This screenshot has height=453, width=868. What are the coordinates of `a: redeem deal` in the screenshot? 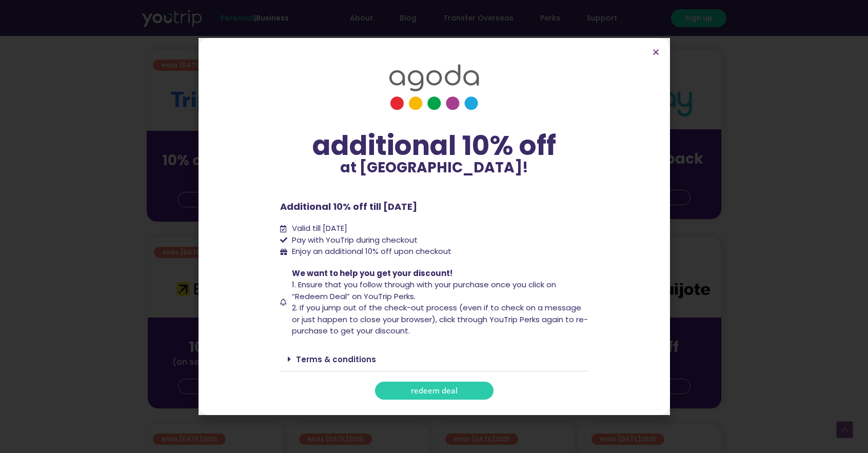 It's located at (434, 390).